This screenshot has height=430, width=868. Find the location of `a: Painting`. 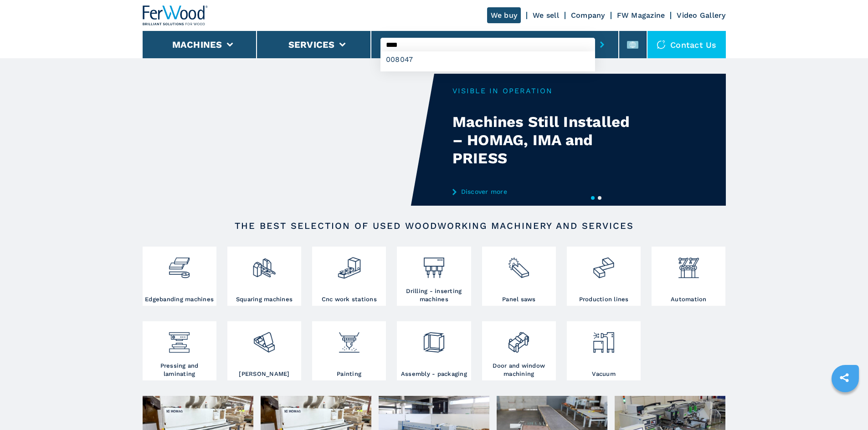

a: Painting is located at coordinates (349, 351).